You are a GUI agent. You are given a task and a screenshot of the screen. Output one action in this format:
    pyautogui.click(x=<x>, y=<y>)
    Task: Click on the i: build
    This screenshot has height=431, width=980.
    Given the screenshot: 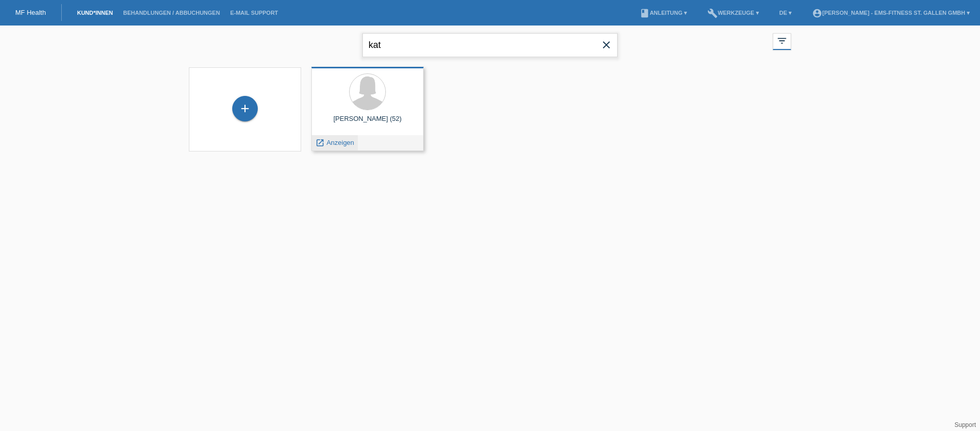 What is the action you would take?
    pyautogui.click(x=713, y=13)
    